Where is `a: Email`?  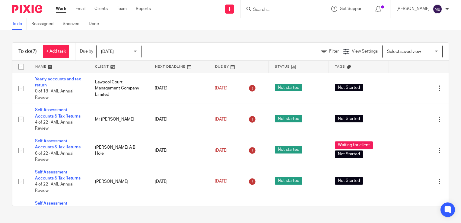 a: Email is located at coordinates (80, 9).